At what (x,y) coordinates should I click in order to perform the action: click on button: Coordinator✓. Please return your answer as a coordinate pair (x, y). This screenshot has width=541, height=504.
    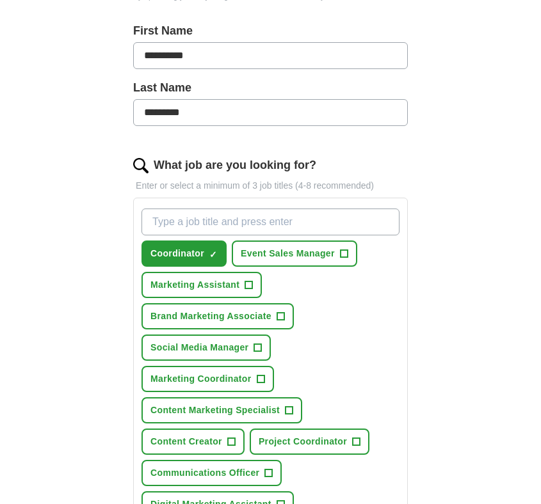
    Looking at the image, I should click on (184, 253).